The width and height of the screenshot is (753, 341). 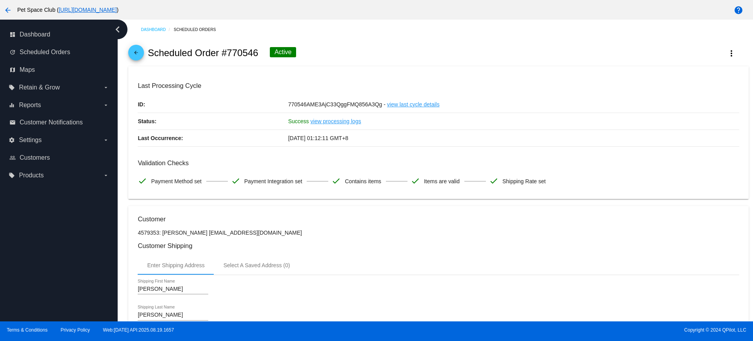 I want to click on a: Terms & Conditions, so click(x=27, y=330).